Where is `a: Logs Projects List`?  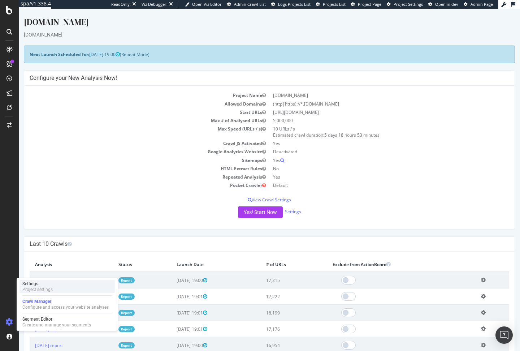 a: Logs Projects List is located at coordinates (291, 4).